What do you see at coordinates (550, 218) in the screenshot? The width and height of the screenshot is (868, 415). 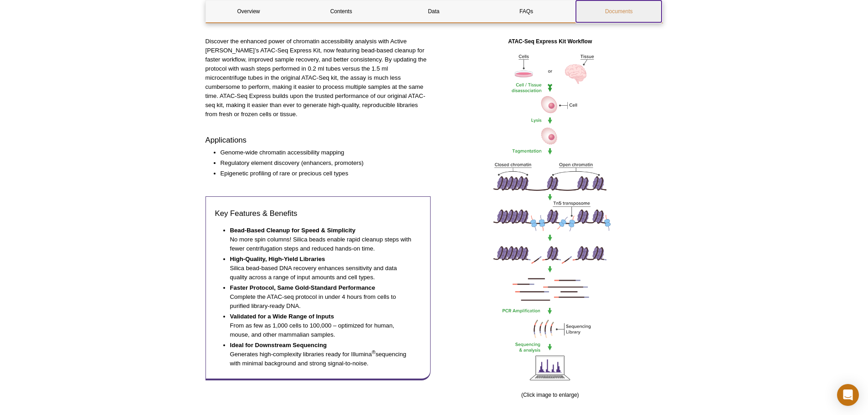 I see `div: (Click image to enlarge)` at bounding box center [550, 218].